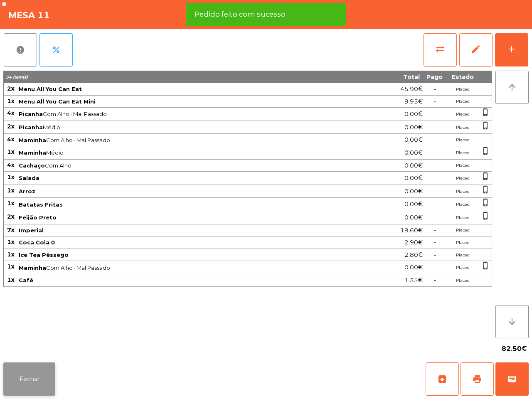 This screenshot has width=532, height=399. Describe the element at coordinates (512, 87) in the screenshot. I see `button: arrow_upward` at that location.